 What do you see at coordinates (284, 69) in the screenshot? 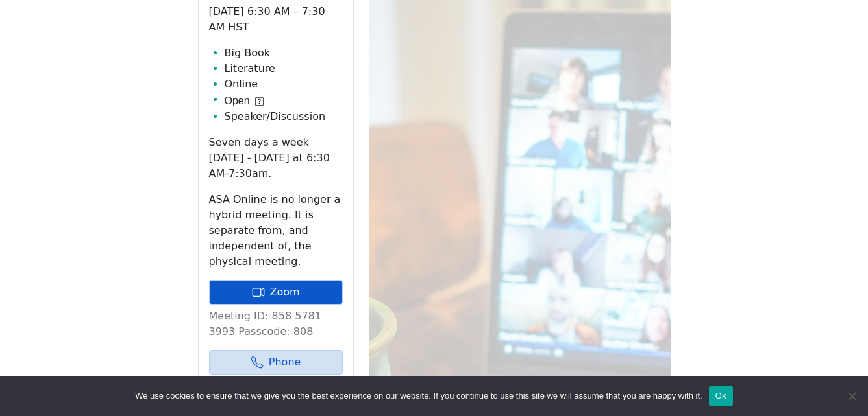
I see `li: Literature` at bounding box center [284, 69].